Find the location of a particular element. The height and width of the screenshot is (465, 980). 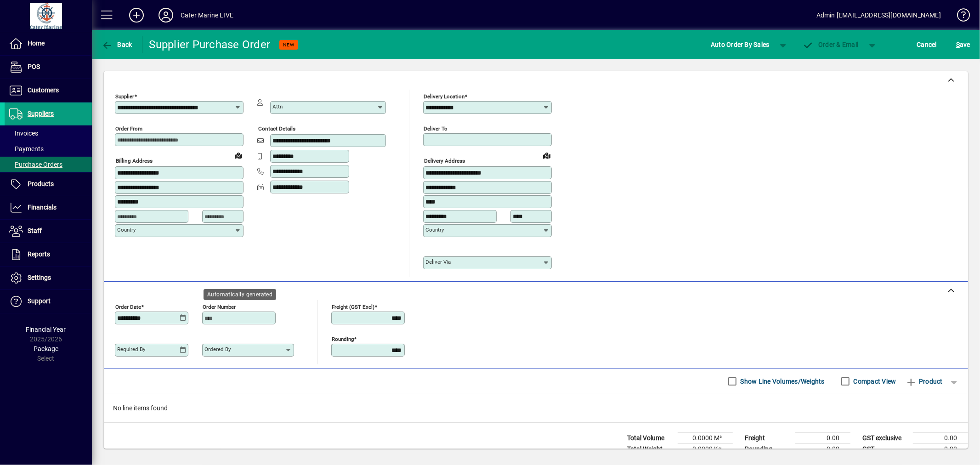

span: Cancel is located at coordinates (927, 45).